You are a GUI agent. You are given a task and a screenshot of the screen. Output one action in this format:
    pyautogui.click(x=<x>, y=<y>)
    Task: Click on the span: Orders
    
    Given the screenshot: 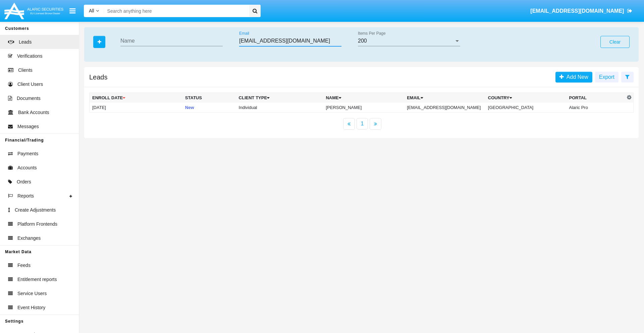 What is the action you would take?
    pyautogui.click(x=24, y=182)
    